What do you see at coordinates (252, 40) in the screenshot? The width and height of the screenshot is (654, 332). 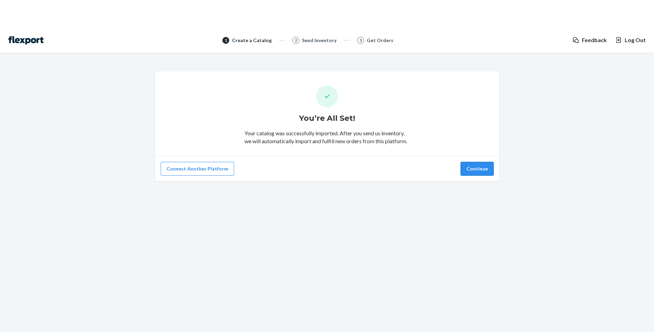 I see `div: Create a Catalog` at bounding box center [252, 40].